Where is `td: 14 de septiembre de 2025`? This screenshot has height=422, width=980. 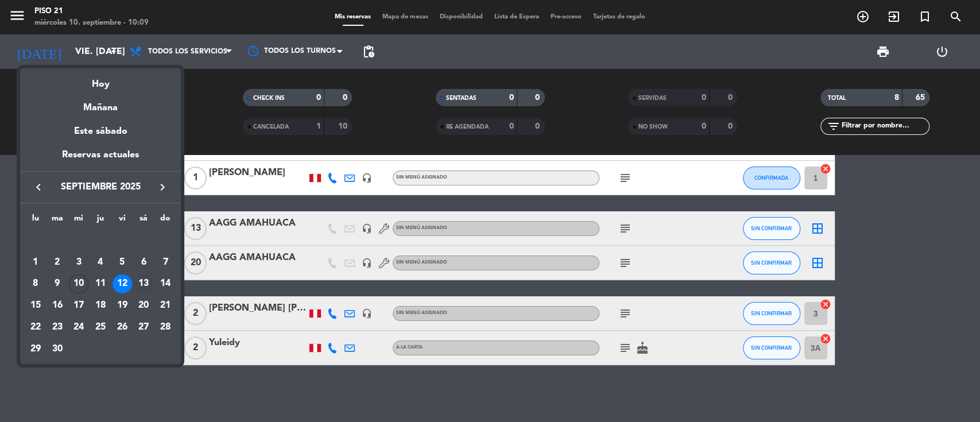 td: 14 de septiembre de 2025 is located at coordinates (165, 284).